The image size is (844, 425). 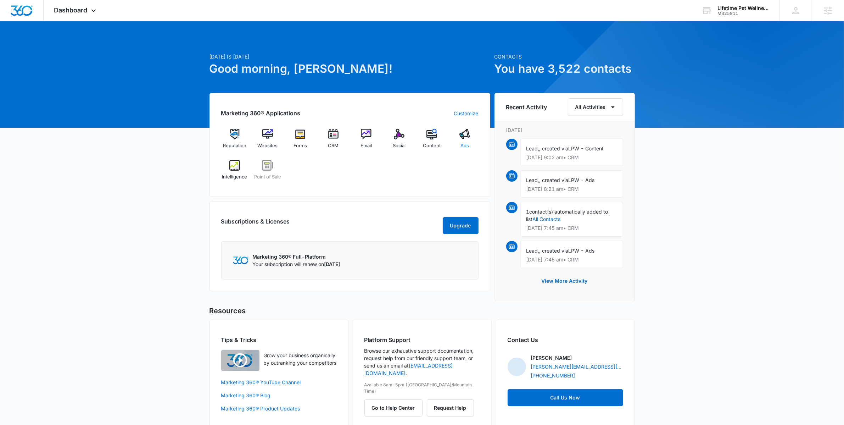 I want to click on span: Reputation, so click(x=235, y=146).